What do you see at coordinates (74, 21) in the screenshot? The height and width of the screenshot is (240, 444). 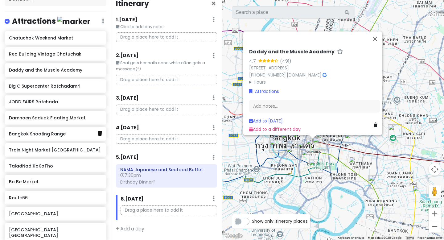 I see `img: marker` at bounding box center [74, 21].